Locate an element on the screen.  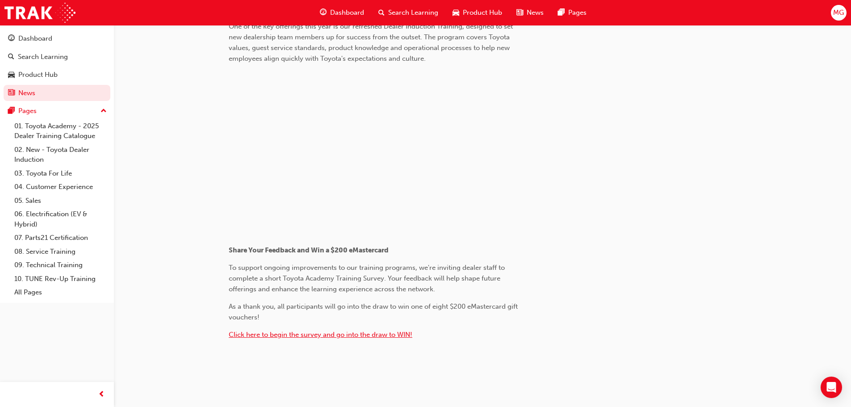
span: To support ongoing improvements to our training programs, we're inviting dealer staff to complete... is located at coordinates (367, 278).